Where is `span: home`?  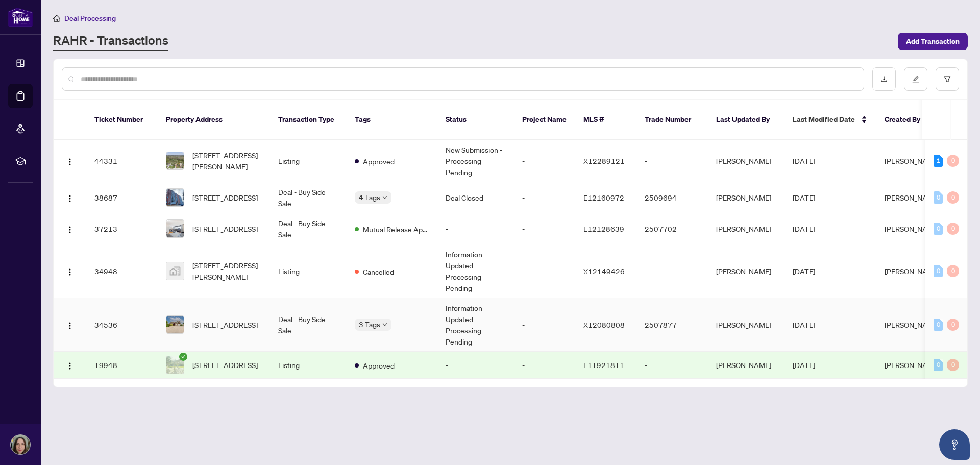 span: home is located at coordinates (57, 19).